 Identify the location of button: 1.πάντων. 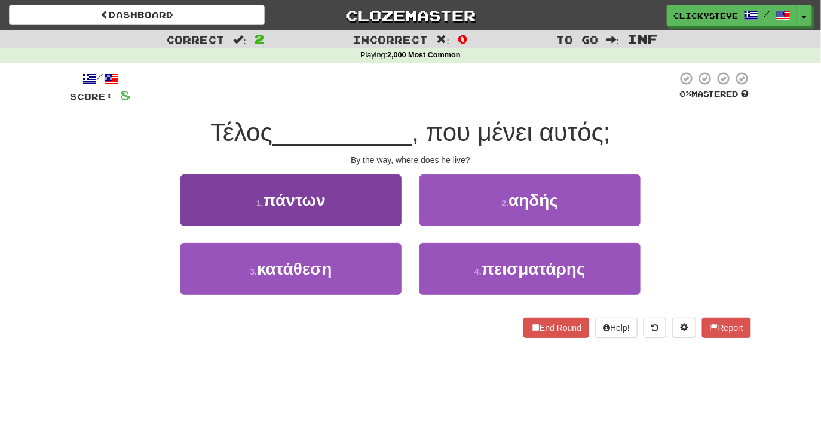
(291, 200).